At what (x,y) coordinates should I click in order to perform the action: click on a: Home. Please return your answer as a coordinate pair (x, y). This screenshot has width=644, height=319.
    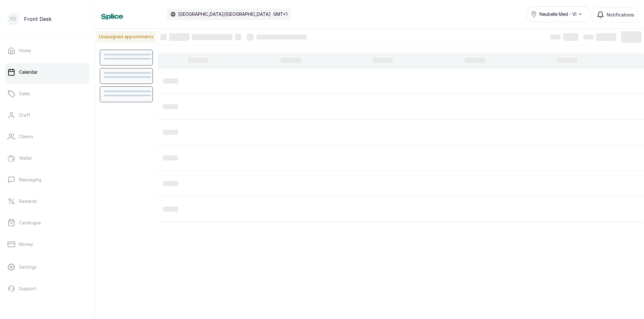
    Looking at the image, I should click on (47, 50).